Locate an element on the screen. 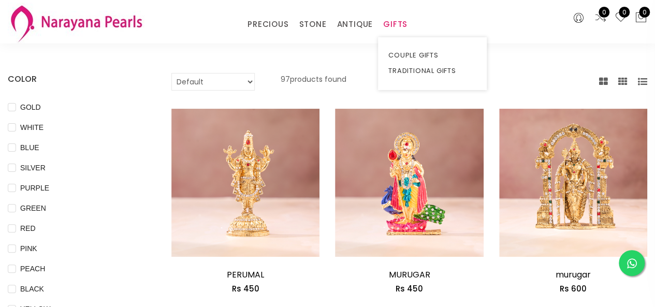 This screenshot has height=307, width=655. a: PERUMAL is located at coordinates (245, 274).